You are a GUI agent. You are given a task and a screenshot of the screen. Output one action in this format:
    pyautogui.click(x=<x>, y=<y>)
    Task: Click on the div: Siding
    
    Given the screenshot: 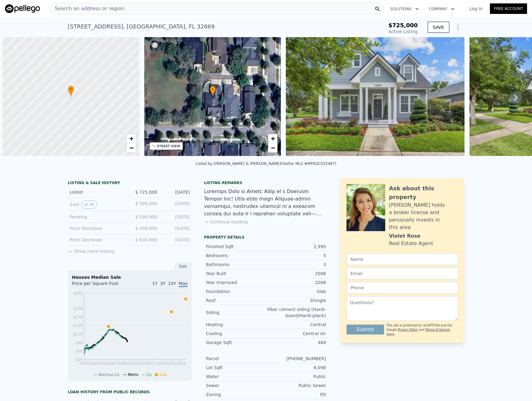 What is the action you would take?
    pyautogui.click(x=236, y=313)
    